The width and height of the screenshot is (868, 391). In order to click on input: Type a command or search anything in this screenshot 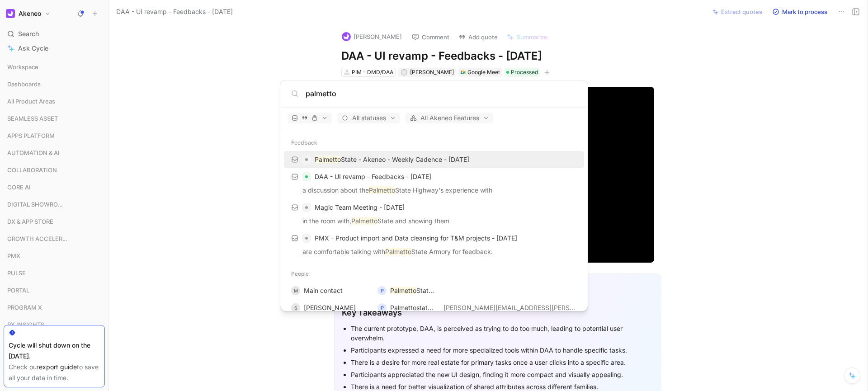, I will do `click(441, 94)`.